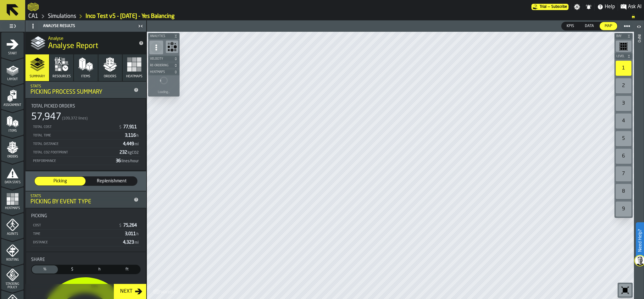 This screenshot has width=644, height=299. Describe the element at coordinates (624, 138) in the screenshot. I see `div: 5` at that location.